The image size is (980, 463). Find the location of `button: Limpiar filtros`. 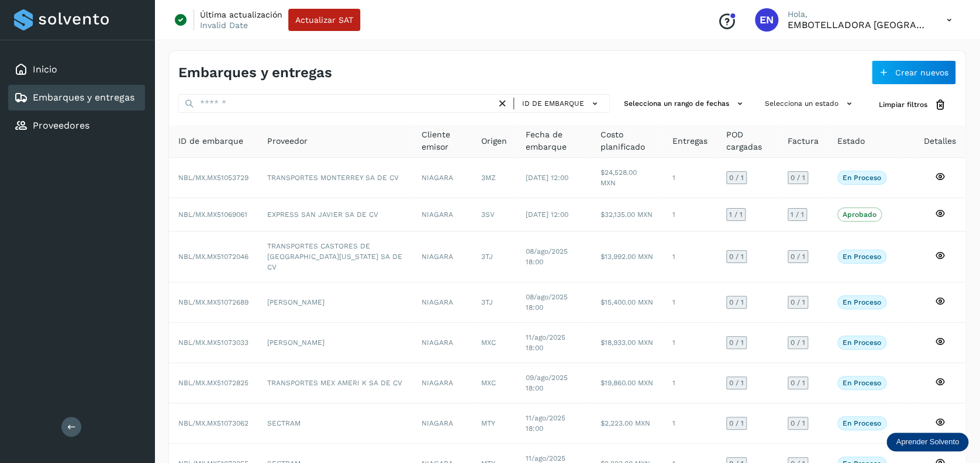

button: Limpiar filtros is located at coordinates (913, 104).